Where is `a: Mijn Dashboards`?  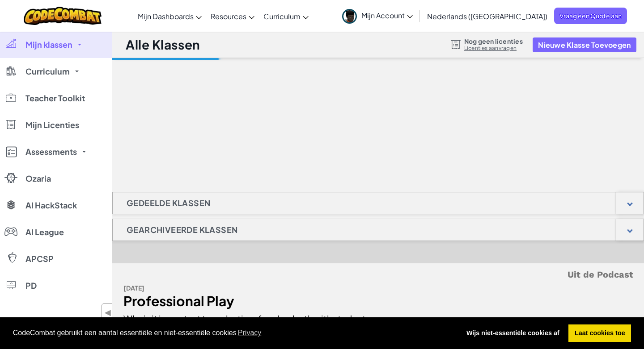
a: Mijn Dashboards is located at coordinates (170, 16).